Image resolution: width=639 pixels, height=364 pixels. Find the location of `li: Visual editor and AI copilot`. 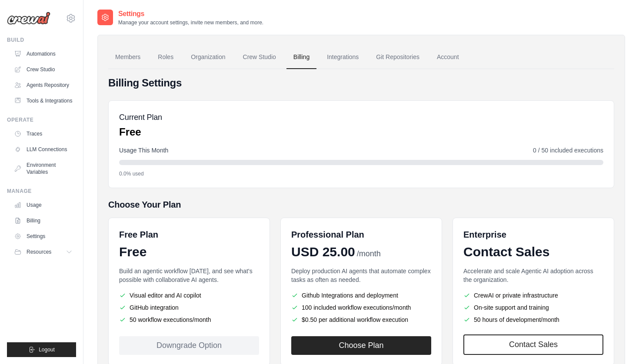

li: Visual editor and AI copilot is located at coordinates (189, 295).